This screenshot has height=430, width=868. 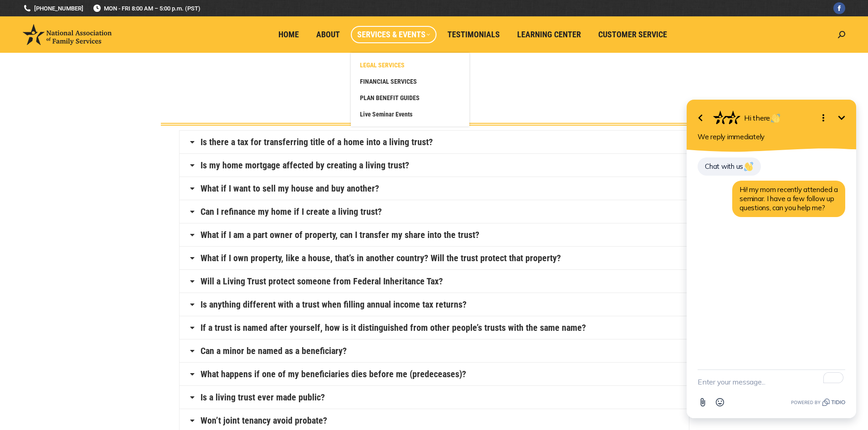 What do you see at coordinates (273, 351) in the screenshot?
I see `a: Can a minor be named as a beneficiary?` at bounding box center [273, 351].